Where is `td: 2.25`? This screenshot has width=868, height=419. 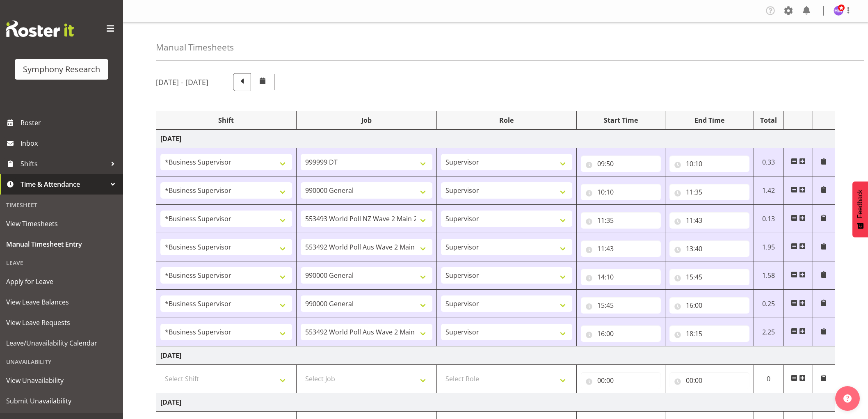 td: 2.25 is located at coordinates (769, 332).